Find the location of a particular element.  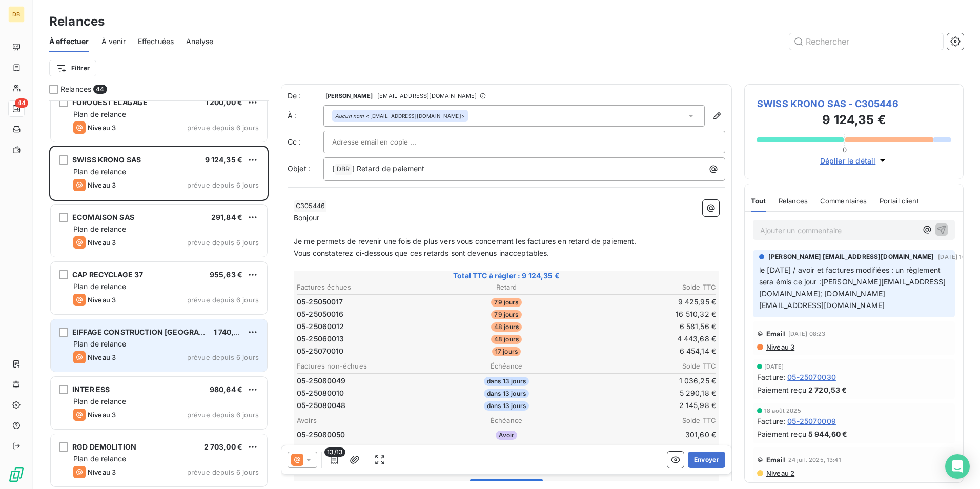

input: Rechercher is located at coordinates (866, 42).